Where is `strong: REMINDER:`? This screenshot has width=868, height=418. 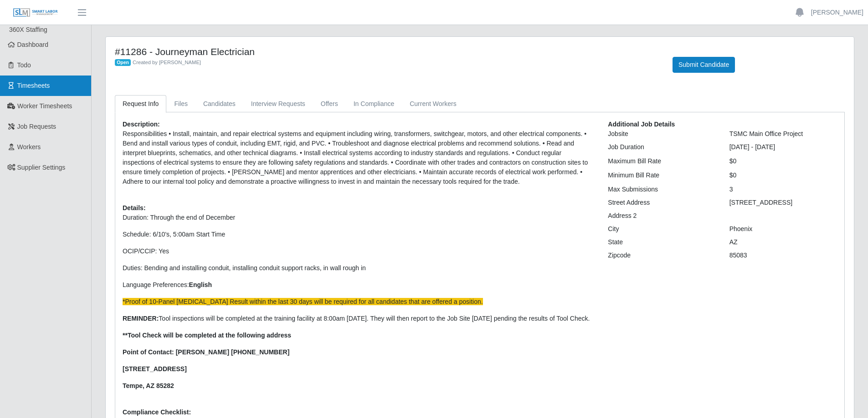 strong: REMINDER: is located at coordinates (140, 318).